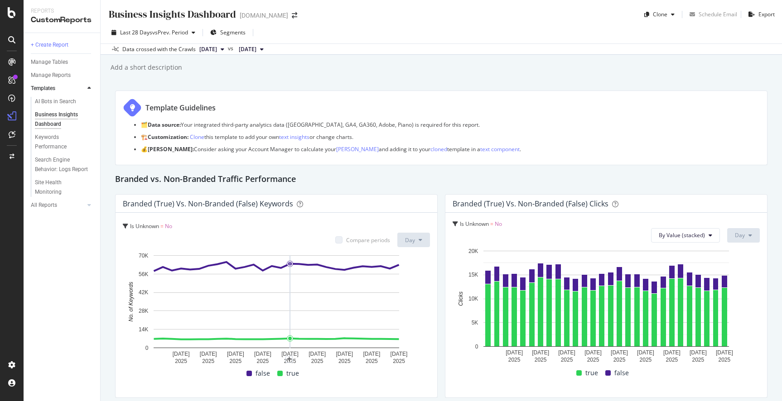 The width and height of the screenshot is (782, 401). What do you see at coordinates (143, 330) in the screenshot?
I see `text: 14K` at bounding box center [143, 330].